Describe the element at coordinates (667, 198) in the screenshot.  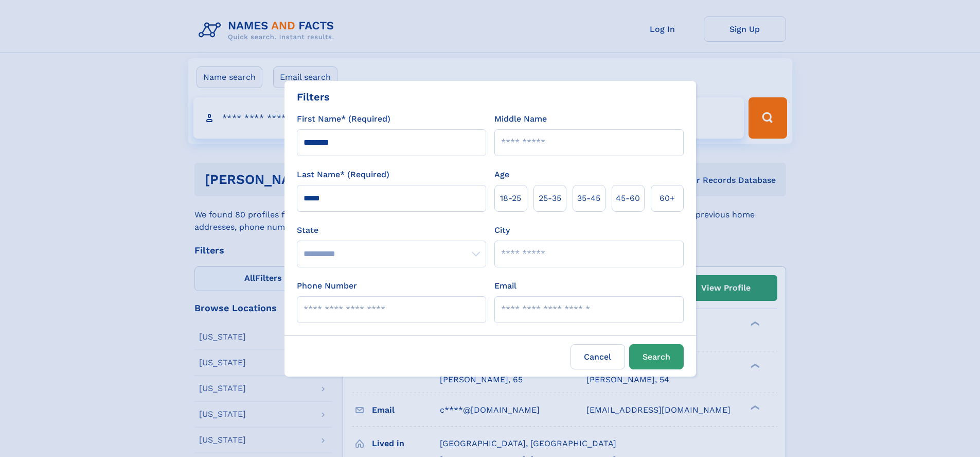
I see `span: 60+` at that location.